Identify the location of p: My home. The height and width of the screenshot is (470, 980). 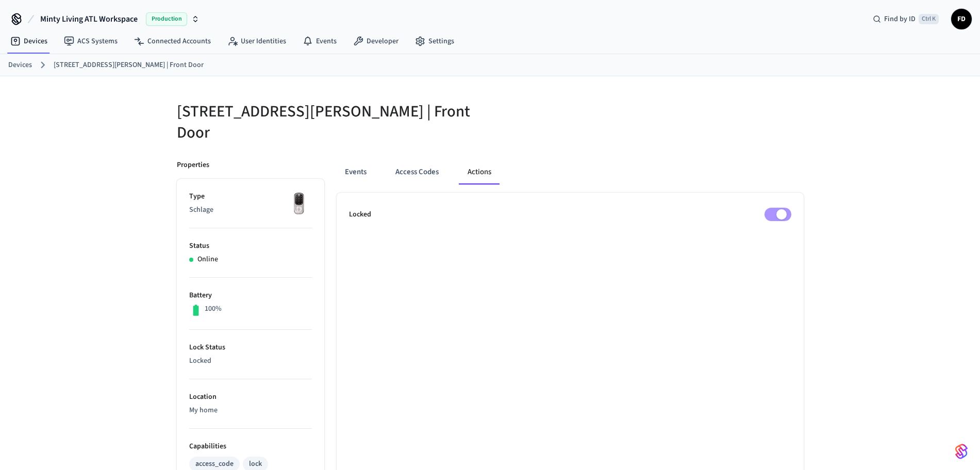
(251, 411).